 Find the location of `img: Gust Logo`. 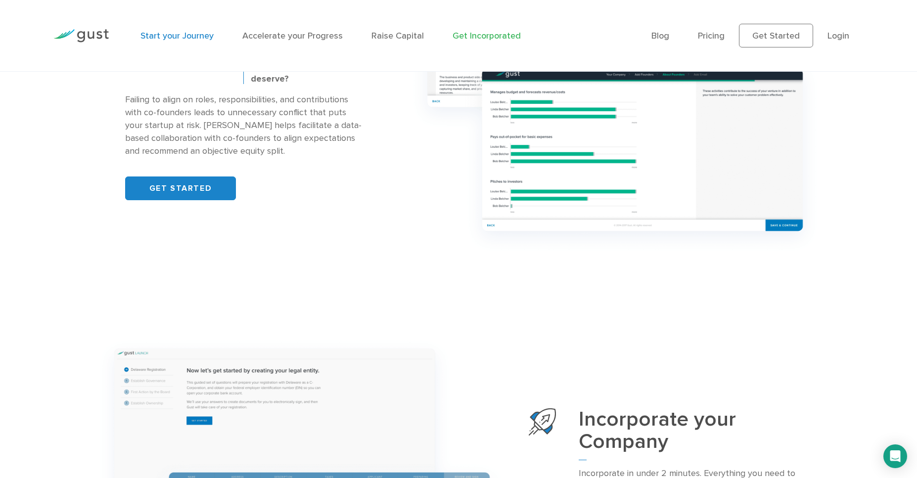

img: Gust Logo is located at coordinates (81, 36).